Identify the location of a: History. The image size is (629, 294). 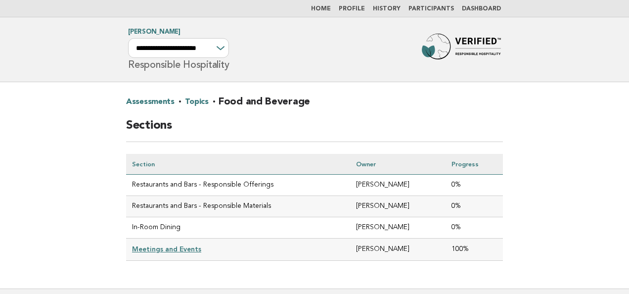
(387, 9).